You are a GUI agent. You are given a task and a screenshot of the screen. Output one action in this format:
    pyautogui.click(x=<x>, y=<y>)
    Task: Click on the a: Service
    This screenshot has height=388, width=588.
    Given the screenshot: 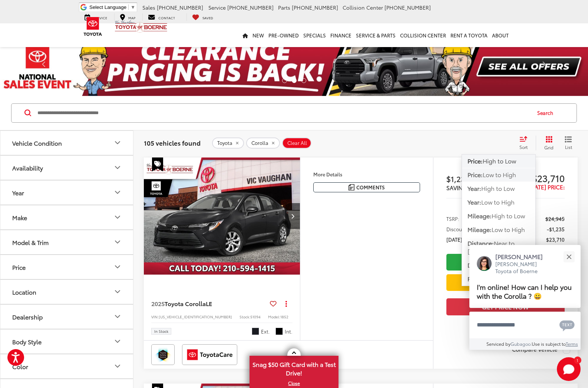 What is the action you would take?
    pyautogui.click(x=96, y=17)
    